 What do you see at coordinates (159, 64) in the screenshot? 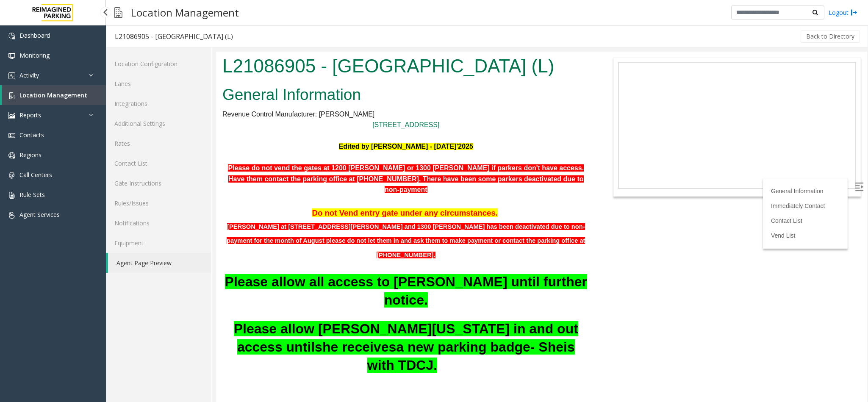
I see `a: Location Configuration` at bounding box center [159, 64].